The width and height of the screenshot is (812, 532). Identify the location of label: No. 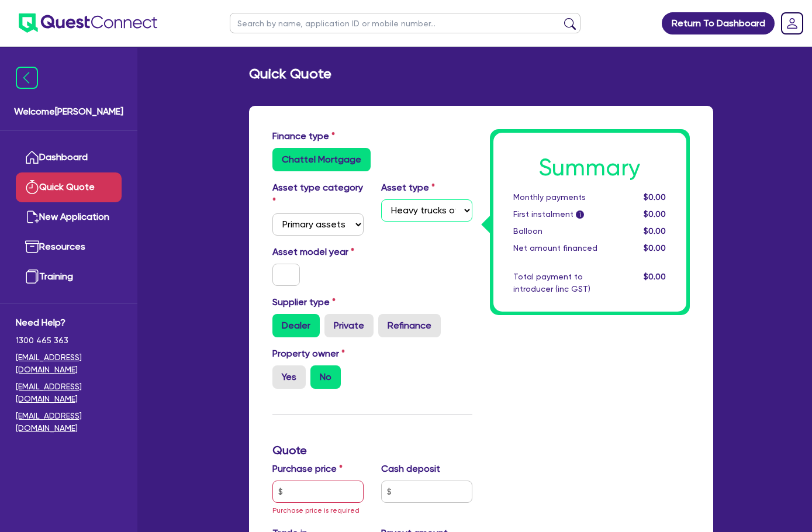
(325, 377).